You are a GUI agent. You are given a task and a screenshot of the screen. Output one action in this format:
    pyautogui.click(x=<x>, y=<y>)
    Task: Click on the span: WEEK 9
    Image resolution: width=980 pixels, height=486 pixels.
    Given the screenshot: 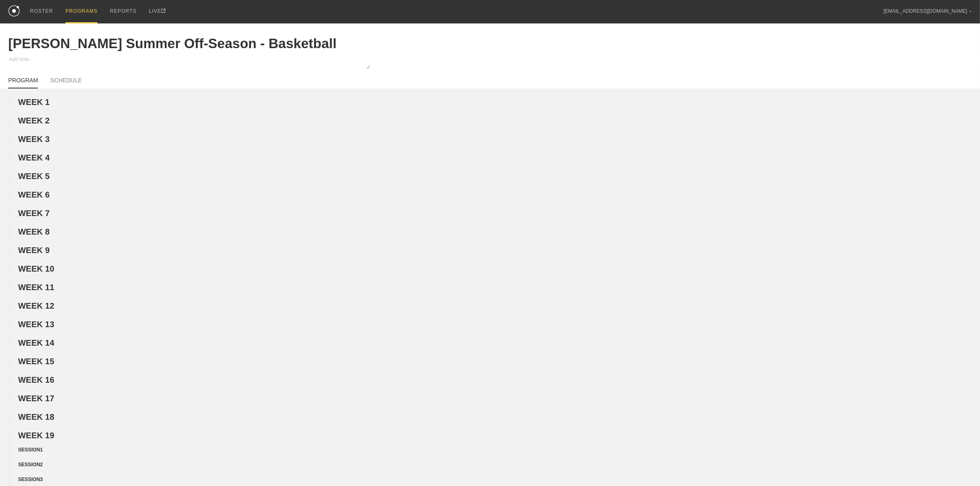 What is the action you would take?
    pyautogui.click(x=34, y=250)
    